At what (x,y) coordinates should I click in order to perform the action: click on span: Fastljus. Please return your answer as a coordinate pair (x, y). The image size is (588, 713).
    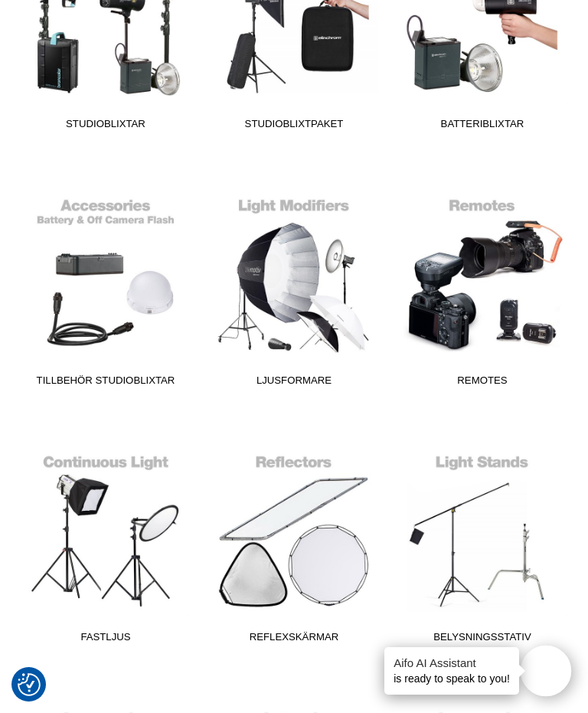
    Looking at the image, I should click on (106, 640).